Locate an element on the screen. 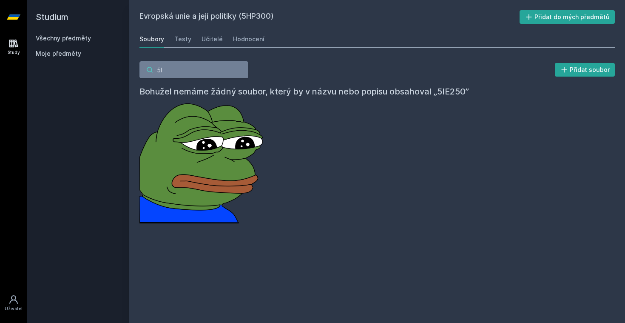 The height and width of the screenshot is (323, 625). div: Uživatel is located at coordinates (14, 308).